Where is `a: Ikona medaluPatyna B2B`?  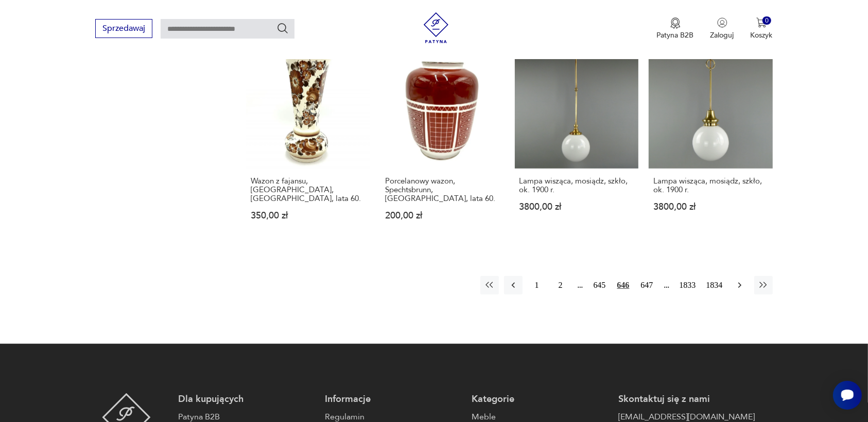
a: Ikona medaluPatyna B2B is located at coordinates (675, 29).